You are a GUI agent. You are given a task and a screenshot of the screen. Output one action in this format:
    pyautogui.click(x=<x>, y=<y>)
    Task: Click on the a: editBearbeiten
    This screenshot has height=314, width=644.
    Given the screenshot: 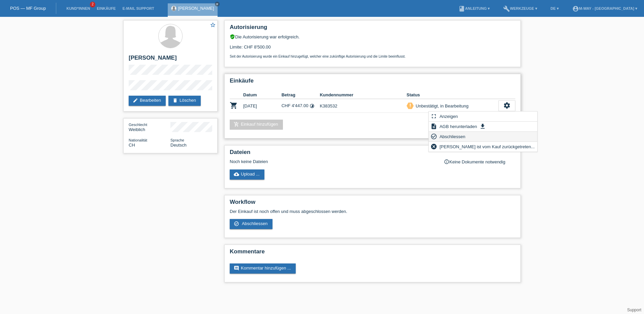 What is the action you would take?
    pyautogui.click(x=147, y=101)
    